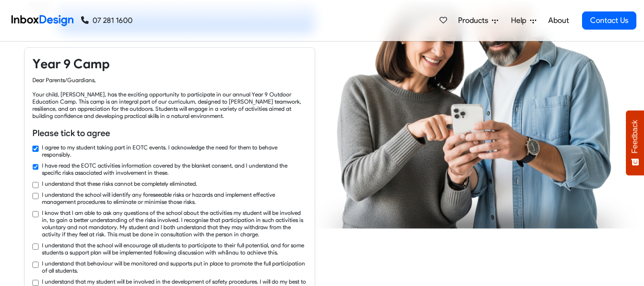 The height and width of the screenshot is (286, 644). Describe the element at coordinates (175, 223) in the screenshot. I see `label: I know that I am able to ask any questions of the school about the activities my student will be ...` at that location.